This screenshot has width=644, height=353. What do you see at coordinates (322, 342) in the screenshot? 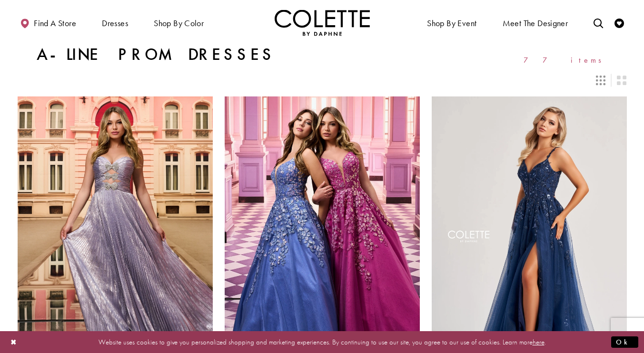
I see `p: Website uses cookies to give you personalized shopping and marketing experiences. By continuing t...` at bounding box center [322, 342].